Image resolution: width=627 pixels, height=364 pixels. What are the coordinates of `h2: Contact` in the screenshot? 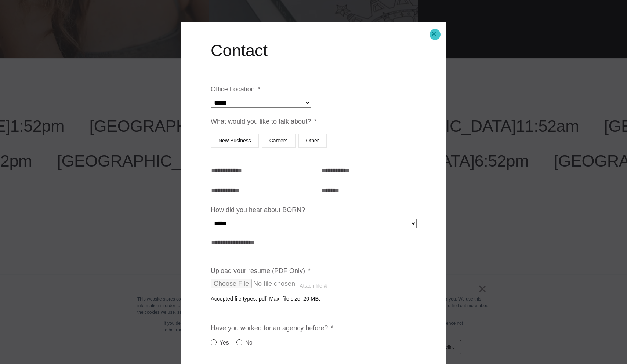 It's located at (314, 51).